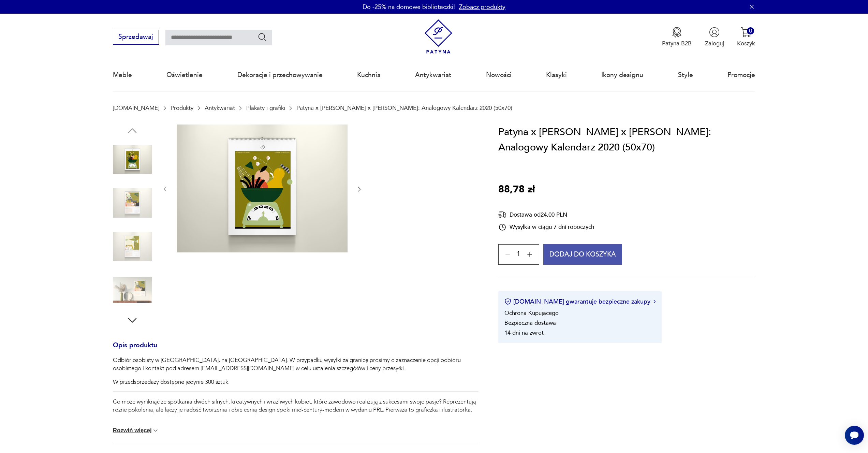  What do you see at coordinates (746, 32) in the screenshot?
I see `img: Ikona koszyka` at bounding box center [746, 32].